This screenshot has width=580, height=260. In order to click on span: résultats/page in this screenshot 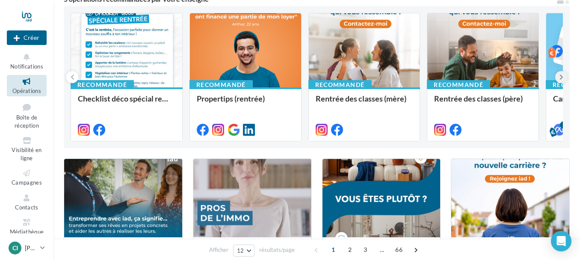, I will do `click(277, 249)`.